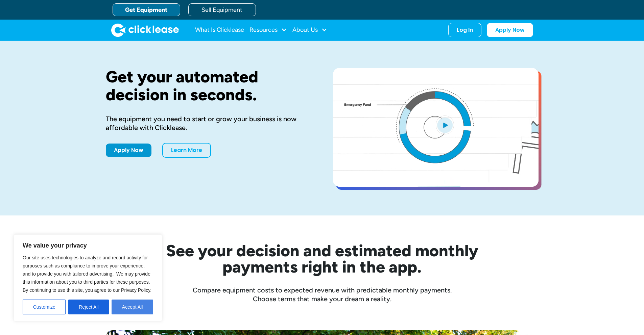 This screenshot has height=335, width=644. What do you see at coordinates (222, 10) in the screenshot?
I see `a: Sell Equipment` at bounding box center [222, 10].